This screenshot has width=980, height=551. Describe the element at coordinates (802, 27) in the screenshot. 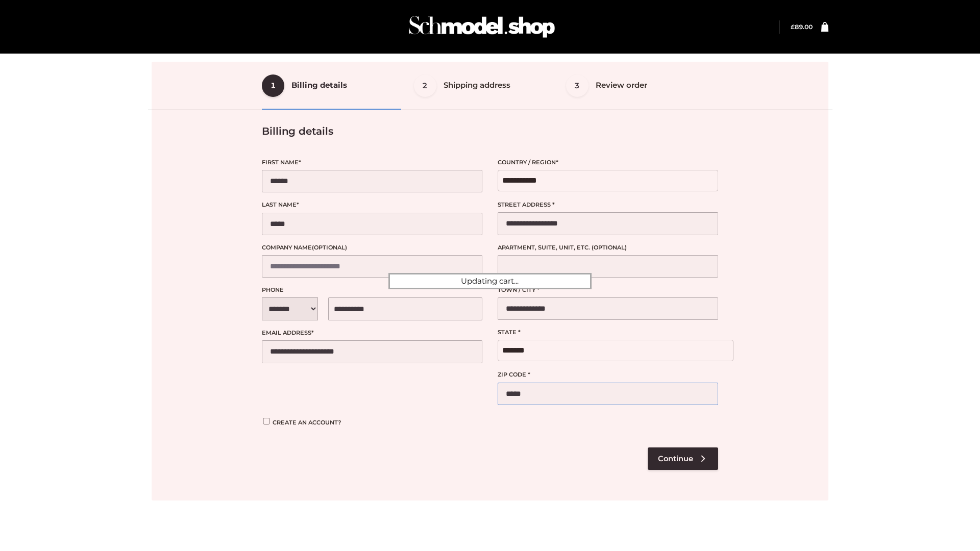

I see `a: £89.00` at that location.